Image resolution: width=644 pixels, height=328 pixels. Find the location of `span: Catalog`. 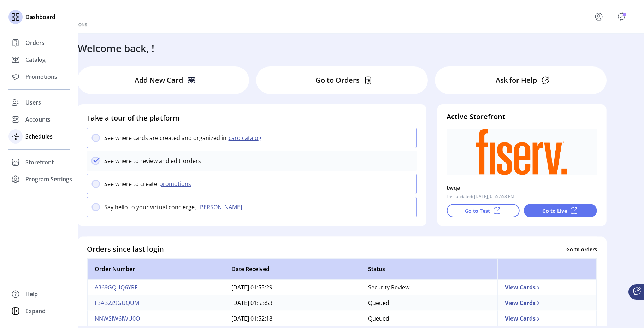

span: Catalog is located at coordinates (35, 60).